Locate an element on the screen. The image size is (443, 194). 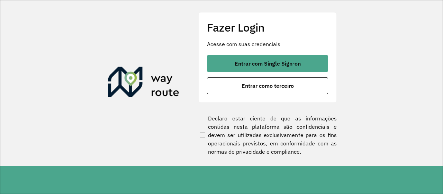
span: Entrar com Single Sign-on is located at coordinates (268, 63).